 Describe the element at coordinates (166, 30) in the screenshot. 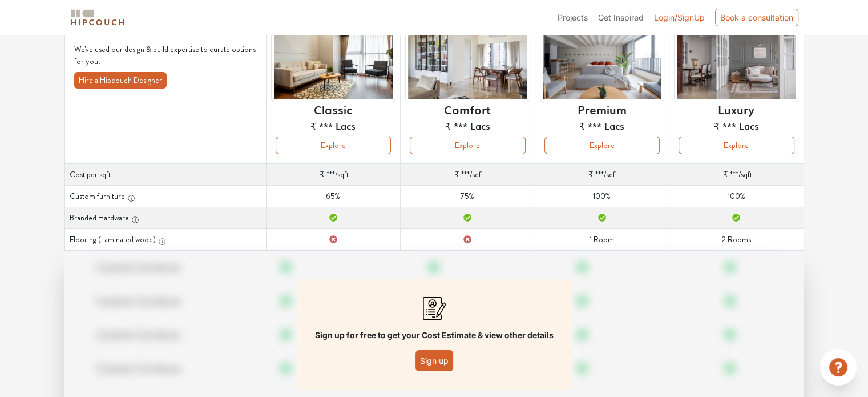

I see `h4: Curated Just For You!` at that location.